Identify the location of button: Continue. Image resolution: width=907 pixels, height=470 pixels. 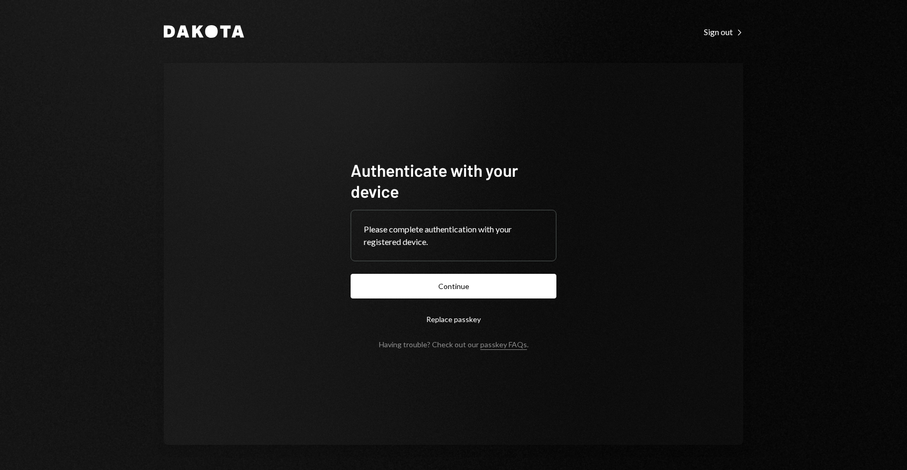
(454, 286).